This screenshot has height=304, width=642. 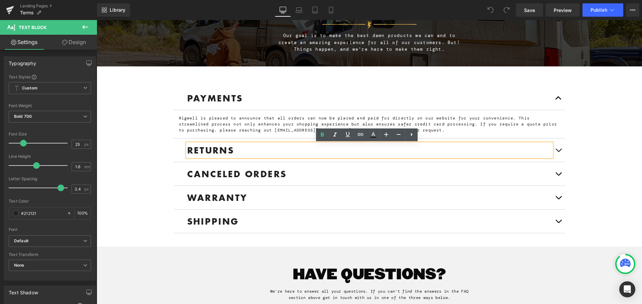 I want to click on div: Text Styles, so click(x=50, y=77).